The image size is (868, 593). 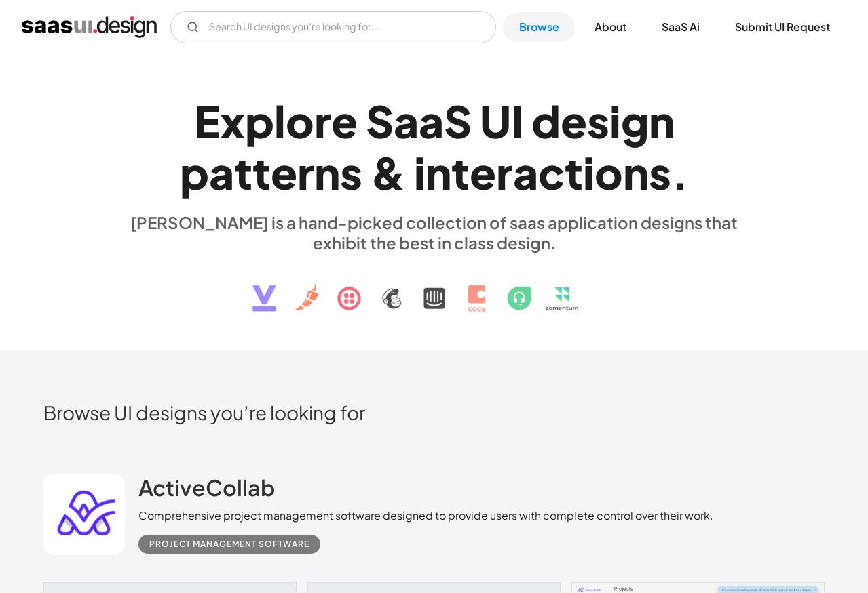 What do you see at coordinates (782, 27) in the screenshot?
I see `a: Submit UI Request` at bounding box center [782, 27].